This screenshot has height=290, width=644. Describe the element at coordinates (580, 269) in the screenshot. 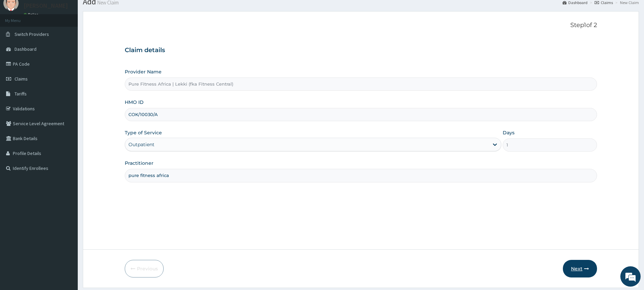

I see `button: Next` at that location.